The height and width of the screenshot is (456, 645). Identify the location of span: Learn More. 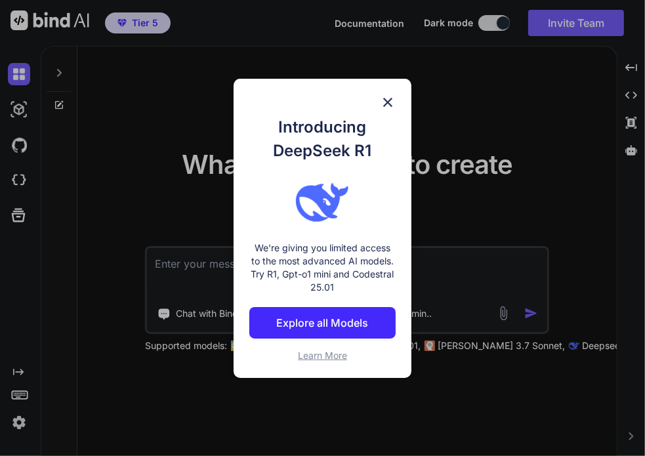
(322, 355).